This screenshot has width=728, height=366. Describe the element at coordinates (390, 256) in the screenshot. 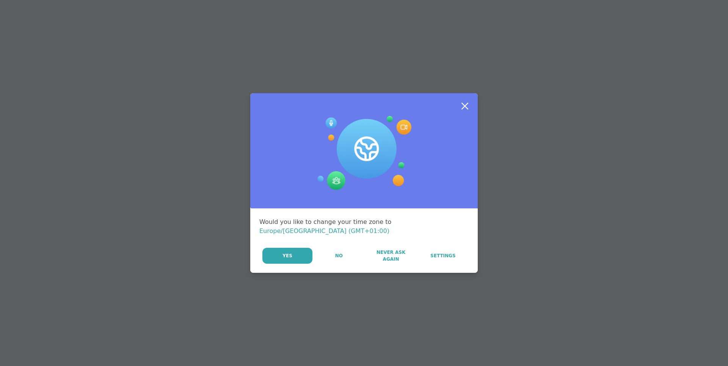

I see `button: Never Ask Again` at that location.